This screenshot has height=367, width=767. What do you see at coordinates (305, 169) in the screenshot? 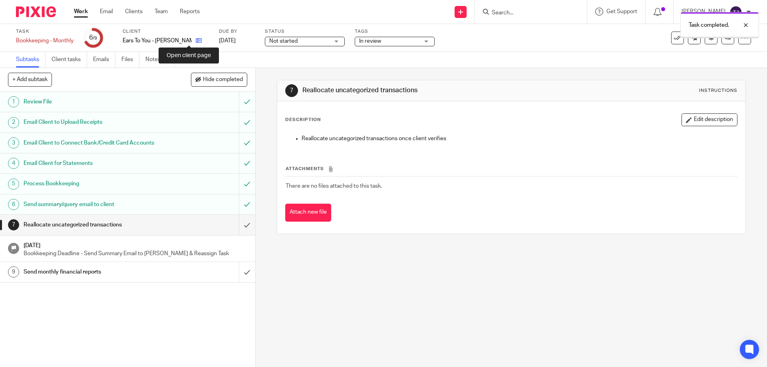
I see `span: Attachments` at bounding box center [305, 169].